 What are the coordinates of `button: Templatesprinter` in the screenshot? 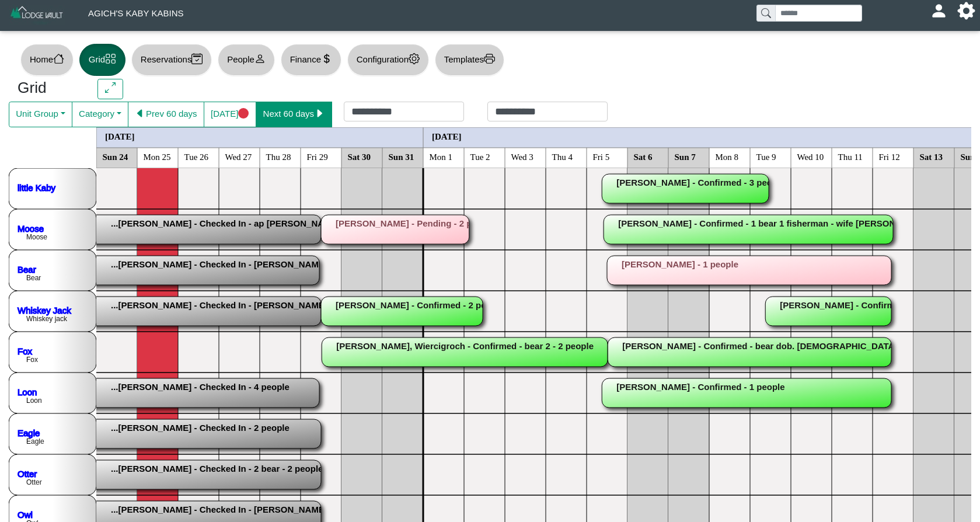 It's located at (469, 60).